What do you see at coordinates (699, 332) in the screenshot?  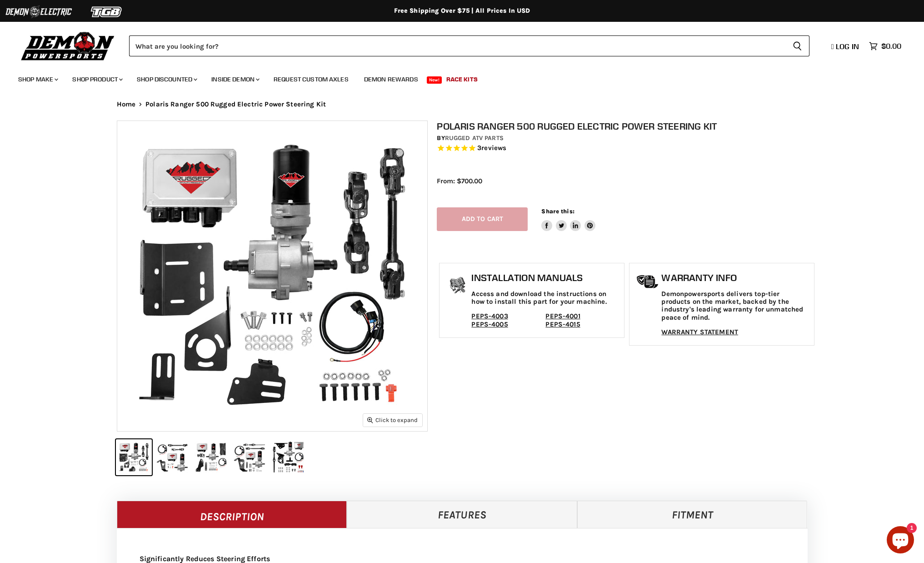 I see `a: WARRANTY STATEMENT` at bounding box center [699, 332].